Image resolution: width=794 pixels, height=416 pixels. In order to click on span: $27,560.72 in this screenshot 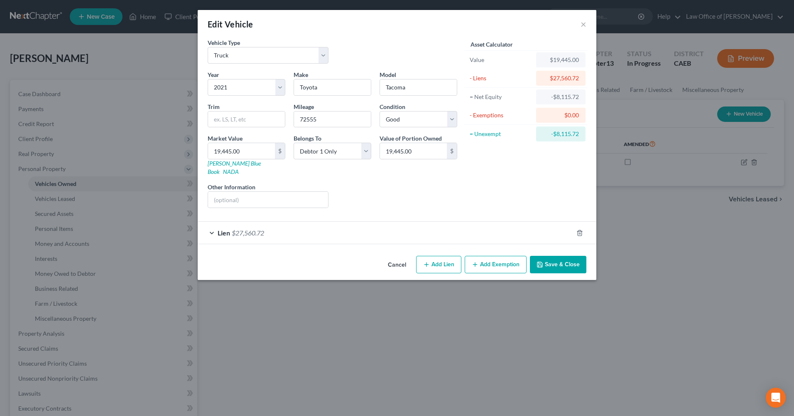, I will do `click(248, 232)`.